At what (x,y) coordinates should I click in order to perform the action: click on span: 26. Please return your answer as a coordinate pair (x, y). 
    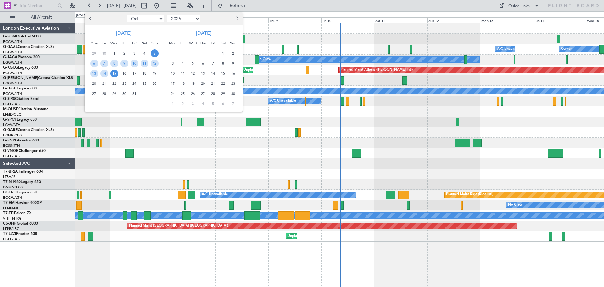
    Looking at the image, I should click on (193, 93).